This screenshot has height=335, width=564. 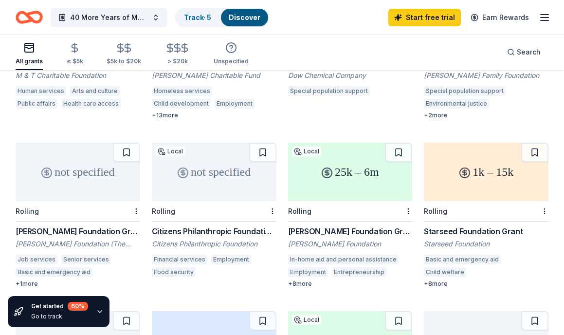 What do you see at coordinates (486, 244) in the screenshot?
I see `div: Starseed Foundation` at bounding box center [486, 244].